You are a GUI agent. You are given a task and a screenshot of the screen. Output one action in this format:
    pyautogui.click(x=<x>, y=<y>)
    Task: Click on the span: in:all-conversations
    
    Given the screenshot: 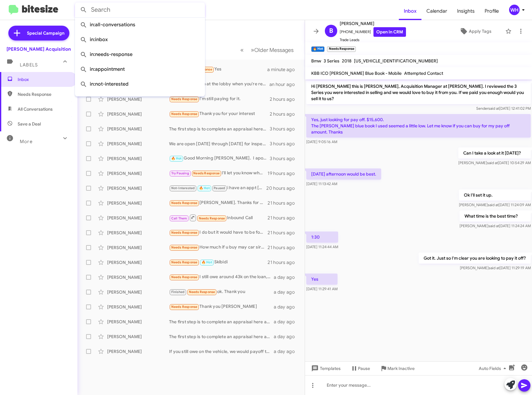 What is the action you would take?
    pyautogui.click(x=140, y=25)
    